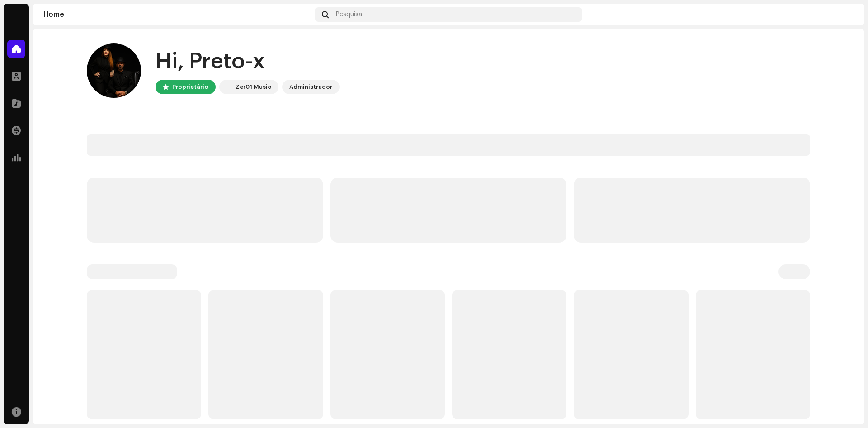 This screenshot has height=428, width=868. I want to click on div: Zer01 Music, so click(253, 87).